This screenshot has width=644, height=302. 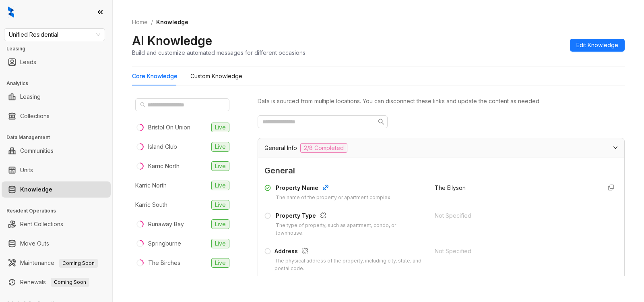 I want to click on img: logo, so click(x=11, y=12).